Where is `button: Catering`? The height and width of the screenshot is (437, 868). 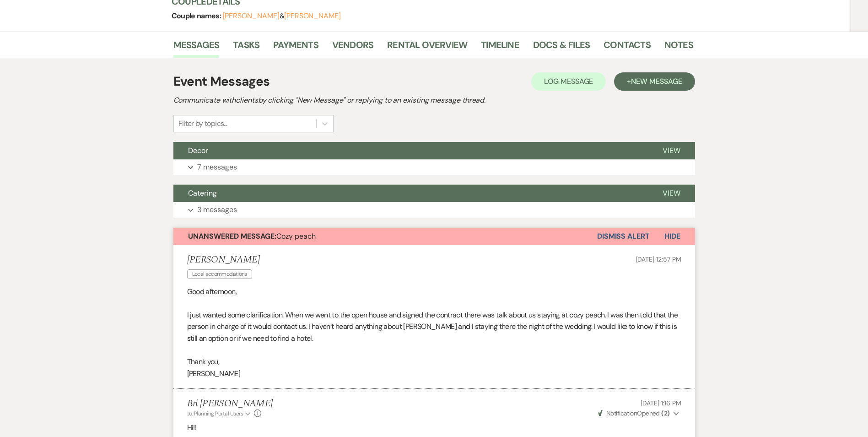
button: Catering is located at coordinates (410, 193).